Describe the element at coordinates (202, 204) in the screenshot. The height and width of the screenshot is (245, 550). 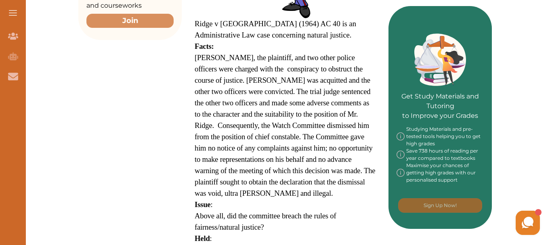
I see `span: Issue` at that location.